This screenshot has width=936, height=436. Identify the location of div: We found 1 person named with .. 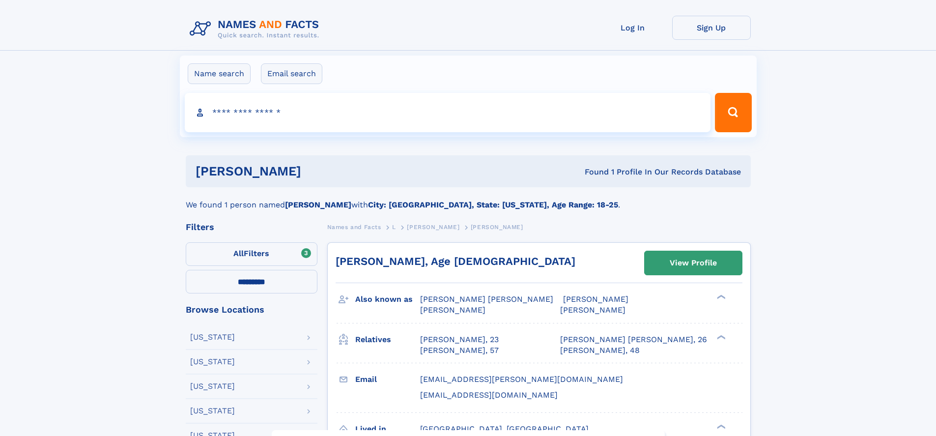
(468, 199).